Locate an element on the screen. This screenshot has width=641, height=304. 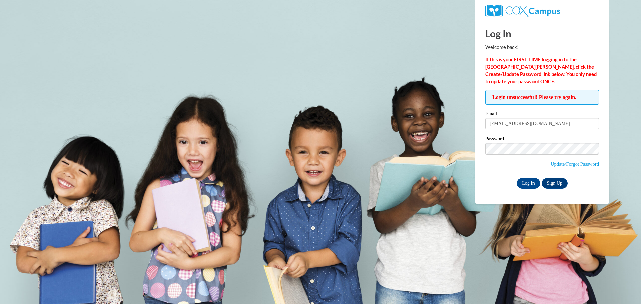
a: Update/Forgot Password is located at coordinates (575, 164).